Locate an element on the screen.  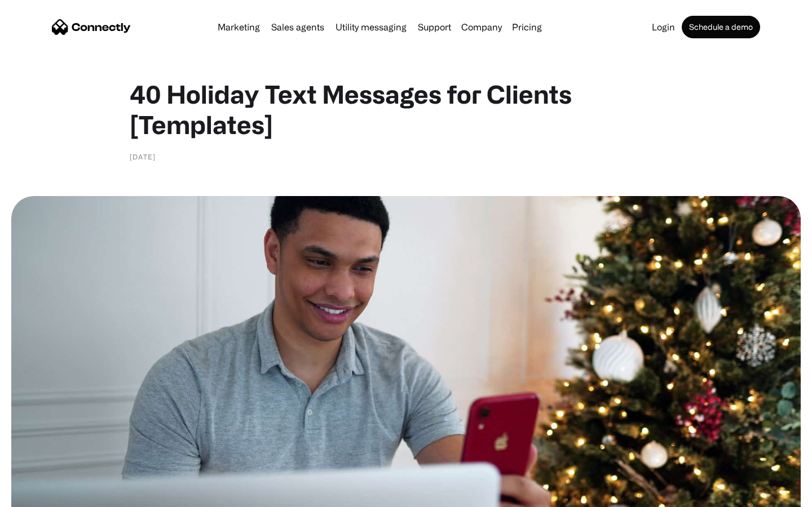
ul: Language list is located at coordinates (45, 495).